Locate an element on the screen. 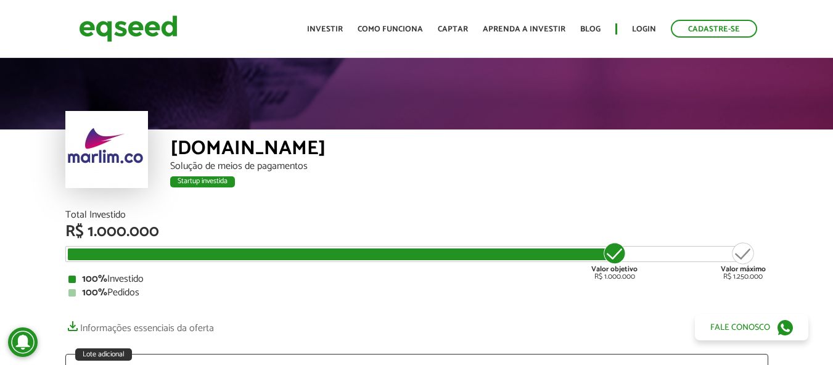 The image size is (833, 365). img: EqSeed is located at coordinates (128, 28).